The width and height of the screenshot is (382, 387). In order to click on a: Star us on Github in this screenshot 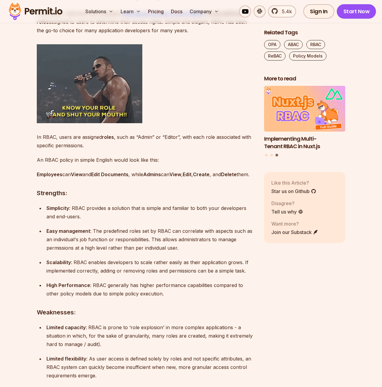, I will do `click(294, 191)`.